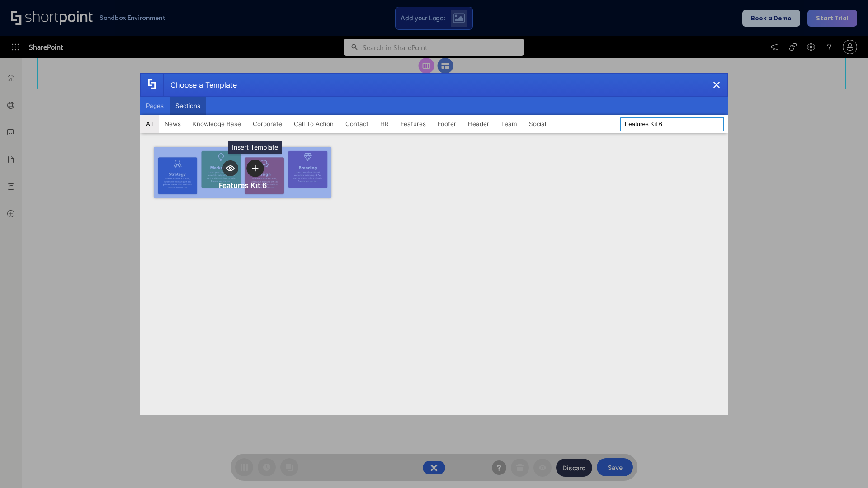 The image size is (868, 488). I want to click on button: Features, so click(413, 124).